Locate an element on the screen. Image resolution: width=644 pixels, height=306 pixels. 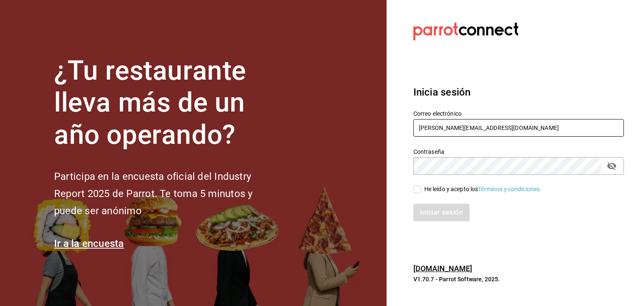
div: He leído y acepto los is located at coordinates (483, 189).